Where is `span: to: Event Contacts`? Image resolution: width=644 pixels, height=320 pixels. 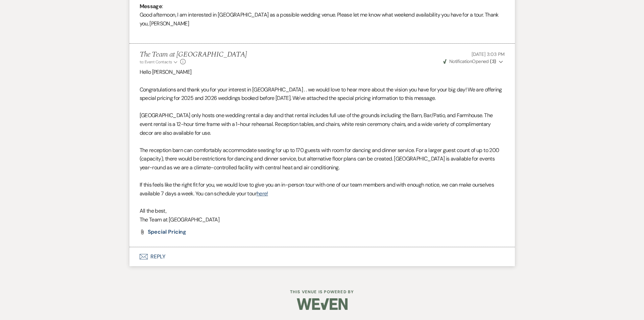
span: to: Event Contacts is located at coordinates (156, 62).